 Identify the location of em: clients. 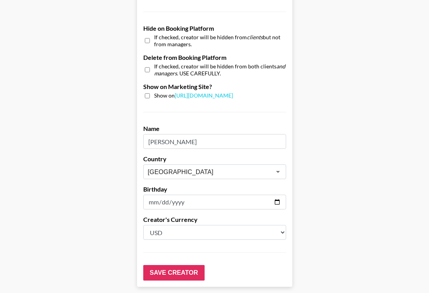
(255, 37).